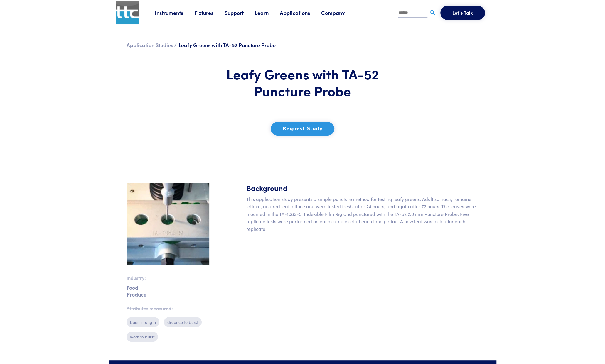  I want to click on p: work to burst, so click(142, 337).